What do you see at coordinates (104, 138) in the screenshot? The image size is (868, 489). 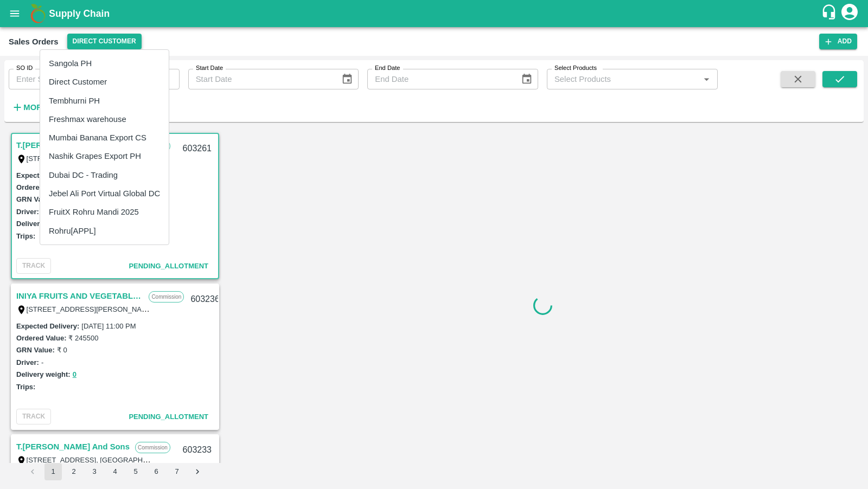 I see `li: Mumbai Banana Export CS` at bounding box center [104, 138].